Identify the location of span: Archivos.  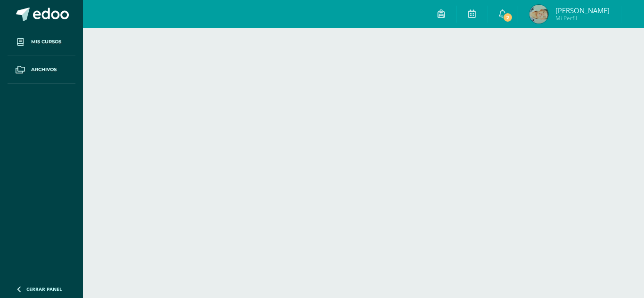
(44, 70).